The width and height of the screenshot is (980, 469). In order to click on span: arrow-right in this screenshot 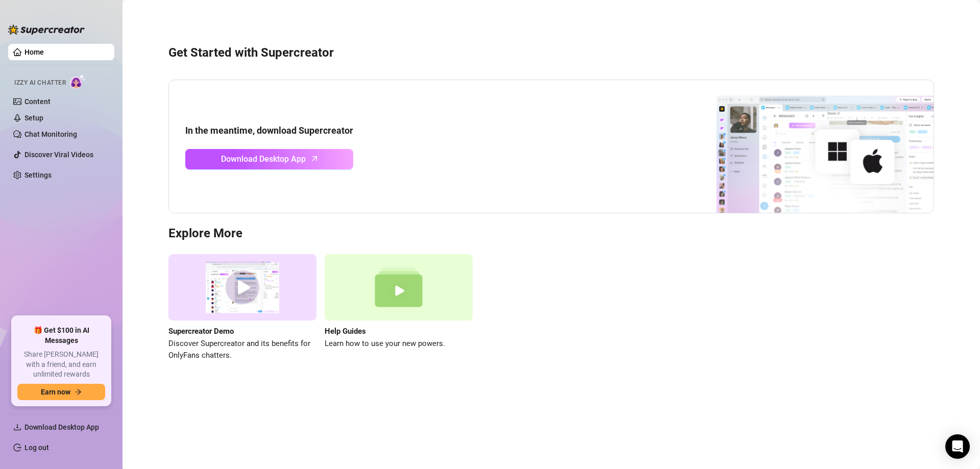, I will do `click(78, 392)`.